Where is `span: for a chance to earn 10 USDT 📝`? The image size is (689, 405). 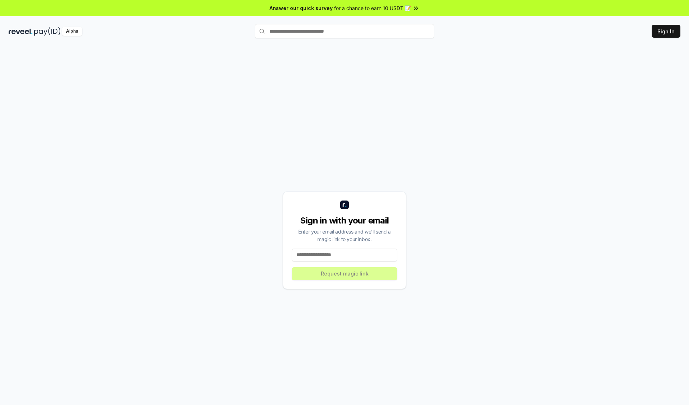
span: for a chance to earn 10 USDT 📝 is located at coordinates (373, 8).